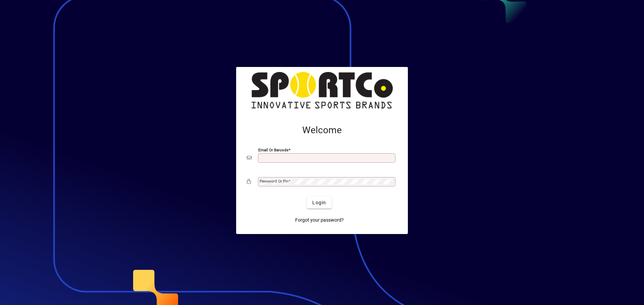 The width and height of the screenshot is (644, 305). Describe the element at coordinates (273, 150) in the screenshot. I see `mat-label: Email or Barcode` at that location.